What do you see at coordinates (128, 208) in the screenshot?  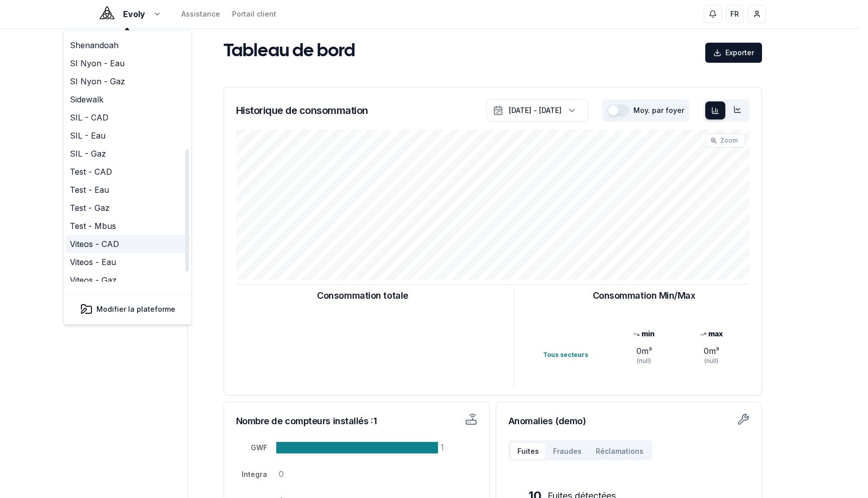 I see `a: Test - Gaz` at bounding box center [128, 208].